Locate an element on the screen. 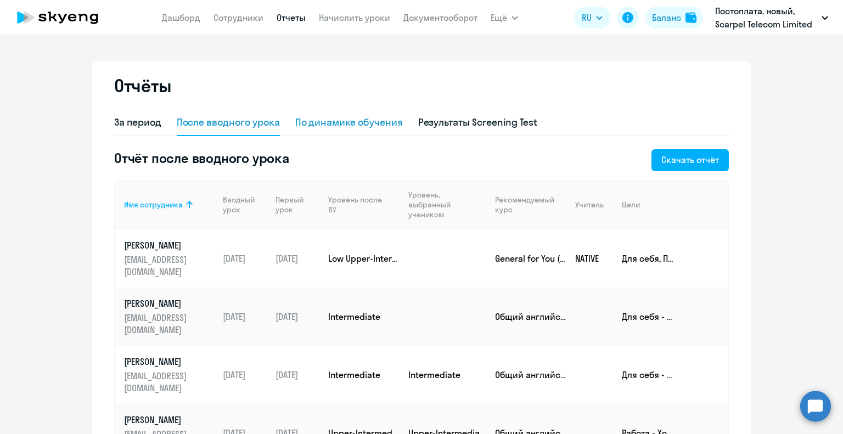 This screenshot has width=843, height=434. p: Для себя - Фильмы и сериалы в оригинале, понимать тексты и смысл любимых песен; Для себя - самора... is located at coordinates (648, 317).